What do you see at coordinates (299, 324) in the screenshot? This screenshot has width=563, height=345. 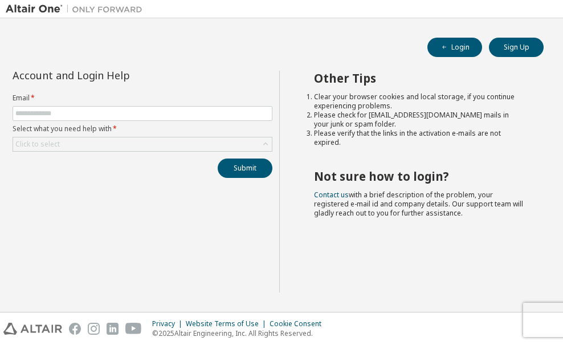 I see `div: Cookie Consent` at bounding box center [299, 324].